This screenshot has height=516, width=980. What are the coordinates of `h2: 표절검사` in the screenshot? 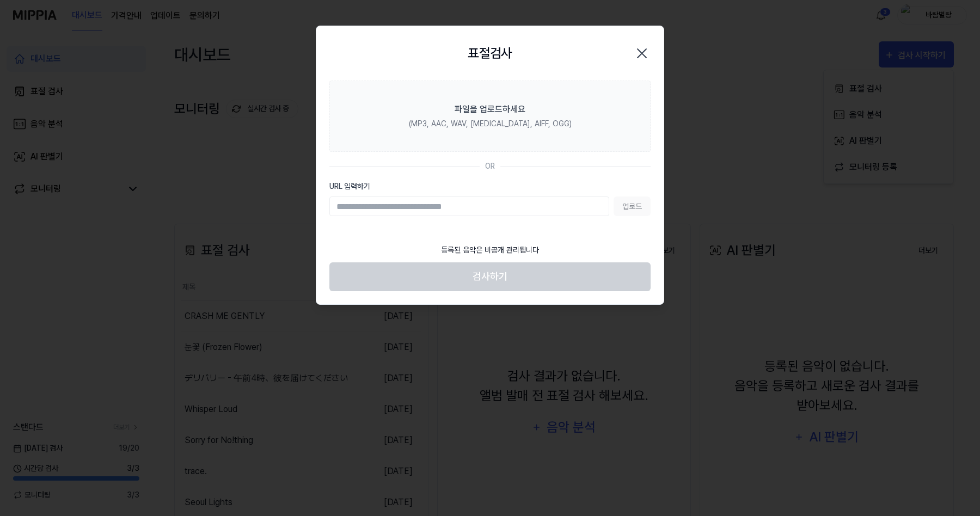 It's located at (490, 54).